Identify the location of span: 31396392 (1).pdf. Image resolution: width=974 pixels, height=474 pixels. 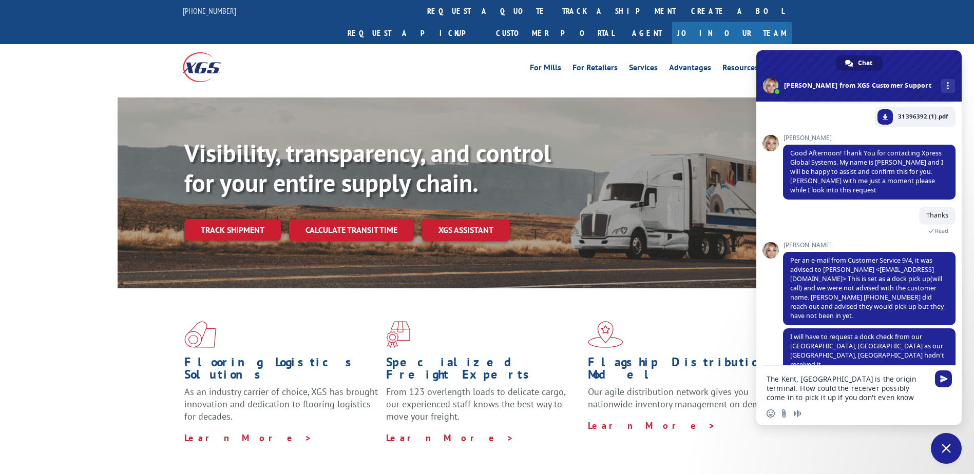
(922, 117).